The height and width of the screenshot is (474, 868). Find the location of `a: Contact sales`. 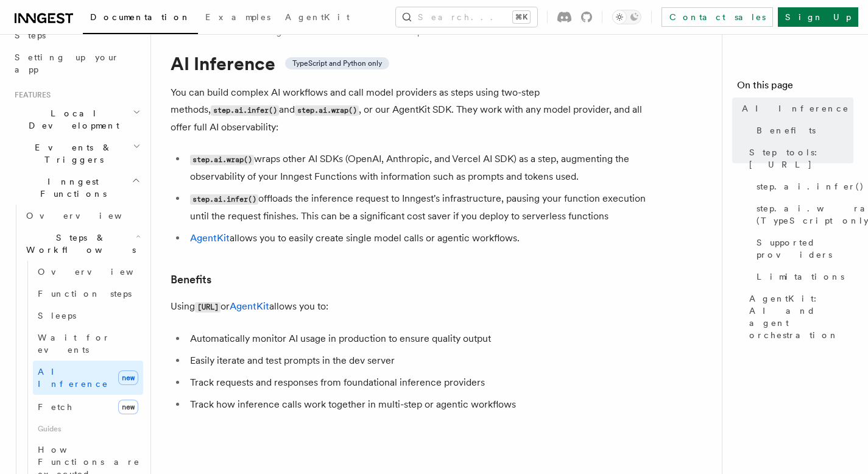

a: Contact sales is located at coordinates (717, 17).